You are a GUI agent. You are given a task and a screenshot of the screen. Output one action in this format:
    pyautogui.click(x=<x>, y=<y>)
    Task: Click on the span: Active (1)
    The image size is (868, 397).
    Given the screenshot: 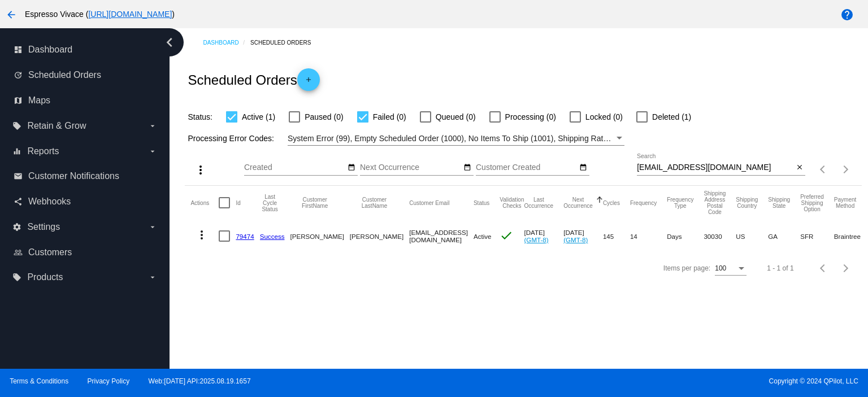 What is the action you would take?
    pyautogui.click(x=258, y=117)
    